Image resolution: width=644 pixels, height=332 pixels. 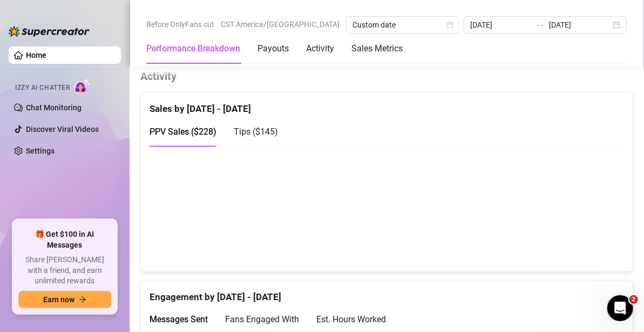 I want to click on span: calendar, so click(x=450, y=25).